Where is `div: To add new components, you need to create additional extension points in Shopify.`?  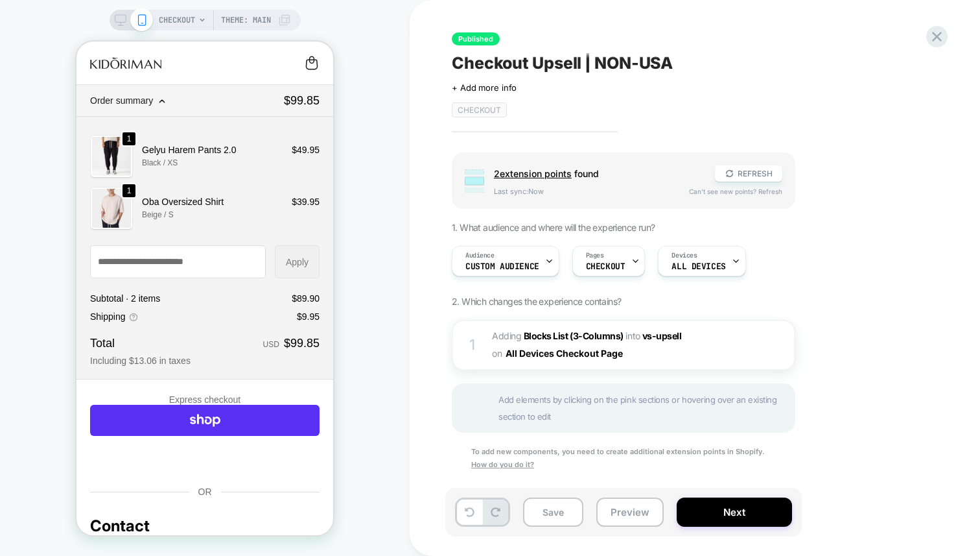 div: To add new components, you need to create additional extension points in Shopify. is located at coordinates (624, 459).